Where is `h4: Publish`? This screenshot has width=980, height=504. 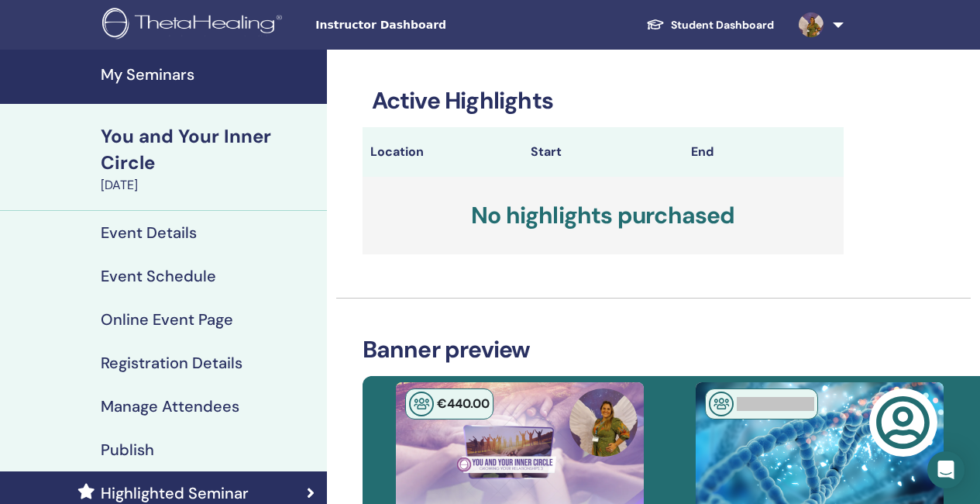 h4: Publish is located at coordinates (127, 449).